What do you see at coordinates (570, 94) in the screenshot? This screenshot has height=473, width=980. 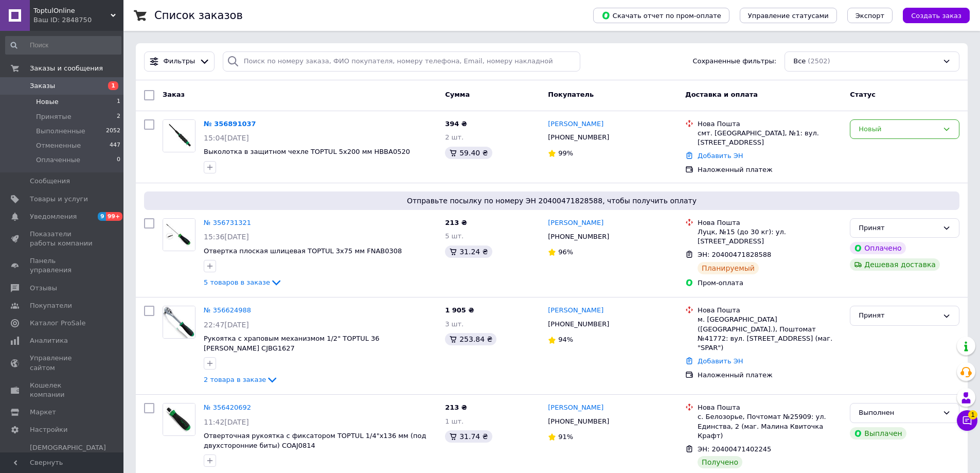 I see `span: Покупатель` at bounding box center [570, 94].